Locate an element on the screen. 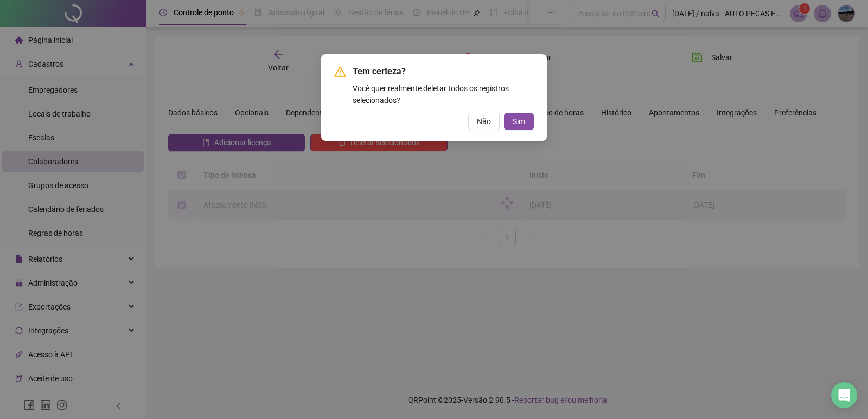  span: Tem certeza? is located at coordinates (443, 72).